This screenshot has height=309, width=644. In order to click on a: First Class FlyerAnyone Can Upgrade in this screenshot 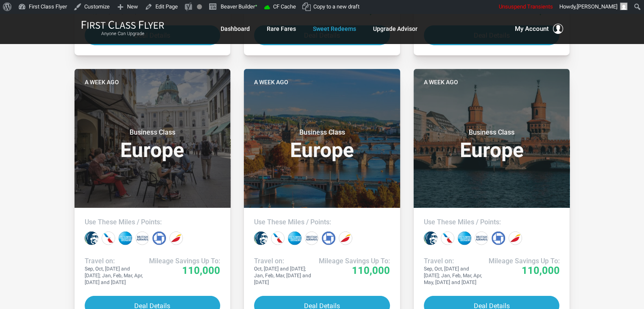, I will do `click(123, 29)`.